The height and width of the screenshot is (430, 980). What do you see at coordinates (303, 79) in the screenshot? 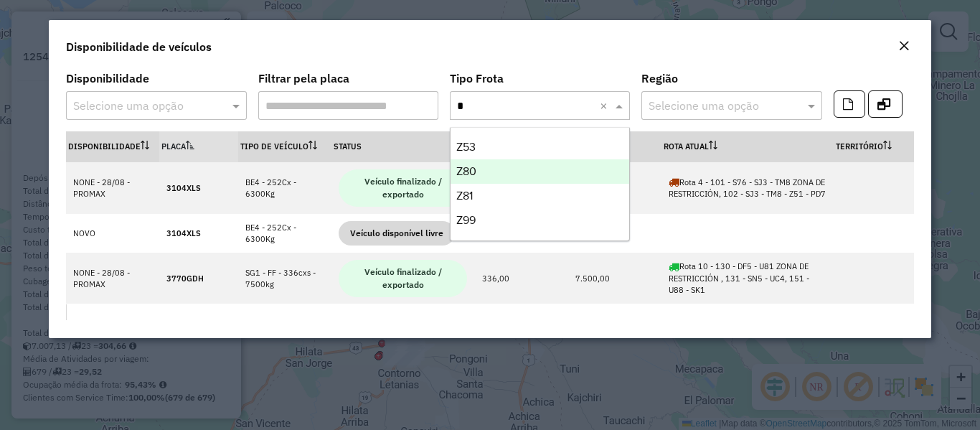
I see `label: Filtrar pela placa` at bounding box center [303, 79].